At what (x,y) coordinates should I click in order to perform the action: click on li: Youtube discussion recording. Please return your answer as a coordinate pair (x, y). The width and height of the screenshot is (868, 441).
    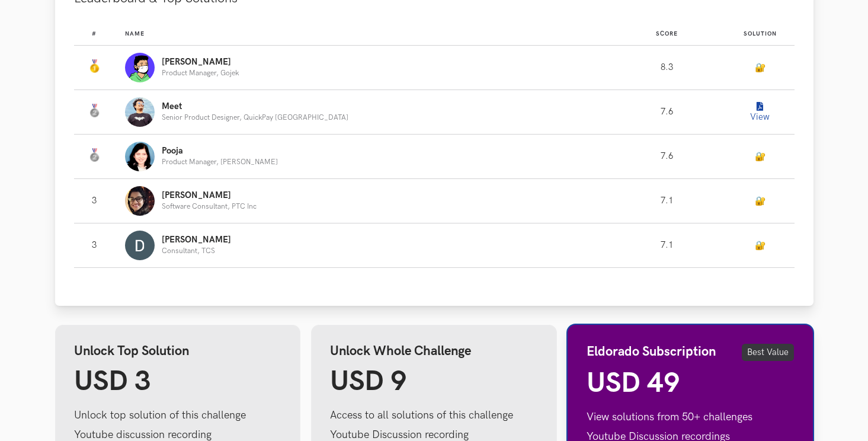
    Looking at the image, I should click on (178, 435).